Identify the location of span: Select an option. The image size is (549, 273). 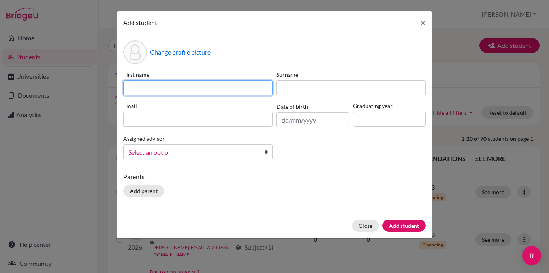
(193, 152).